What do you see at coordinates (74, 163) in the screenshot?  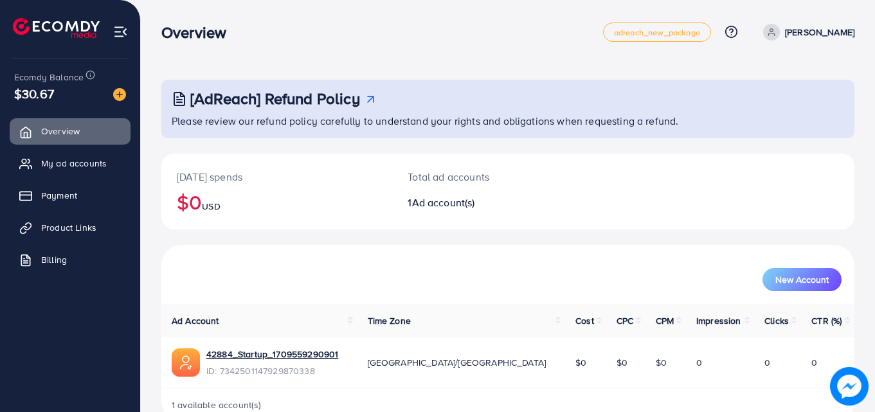 I see `span: My ad accounts` at bounding box center [74, 163].